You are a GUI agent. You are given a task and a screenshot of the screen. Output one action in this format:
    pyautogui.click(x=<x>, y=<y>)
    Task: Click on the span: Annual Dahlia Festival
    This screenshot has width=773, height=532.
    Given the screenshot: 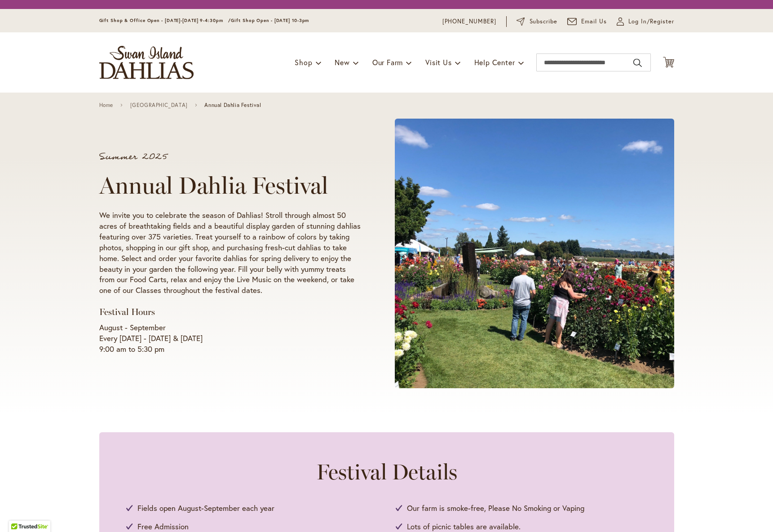 What is the action you would take?
    pyautogui.click(x=232, y=105)
    